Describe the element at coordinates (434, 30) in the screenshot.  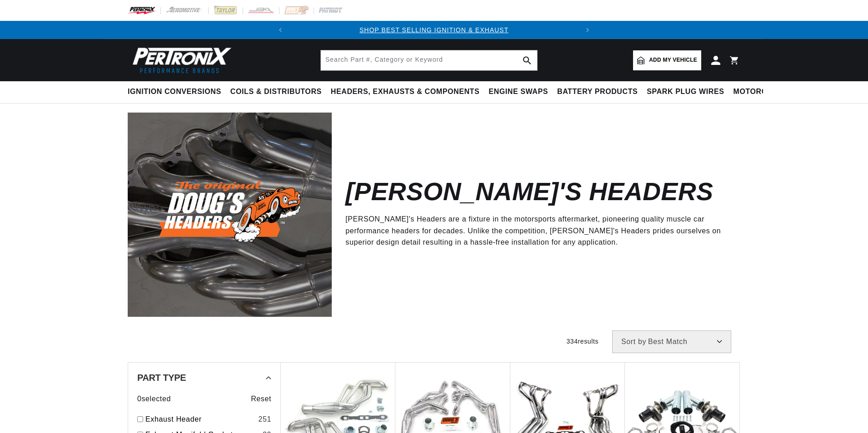
I see `slideshow-component: Translation missing: en.sections.announcements.announcement_bar` at that location.